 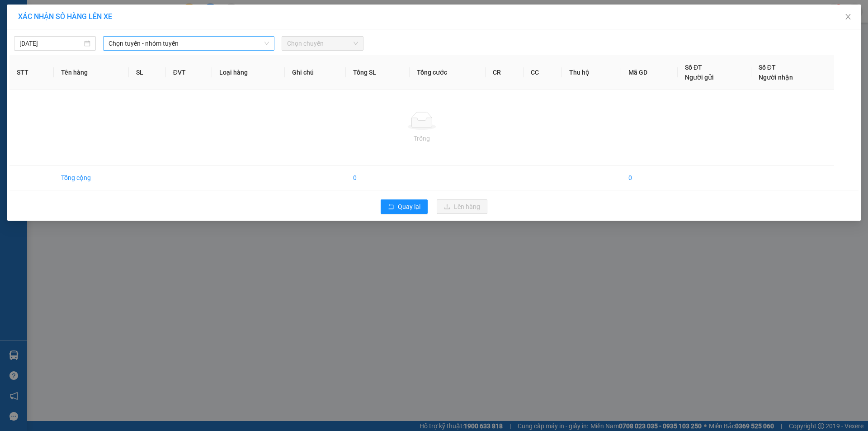 What do you see at coordinates (462, 206) in the screenshot?
I see `button: uploadLên hàng` at bounding box center [462, 206].